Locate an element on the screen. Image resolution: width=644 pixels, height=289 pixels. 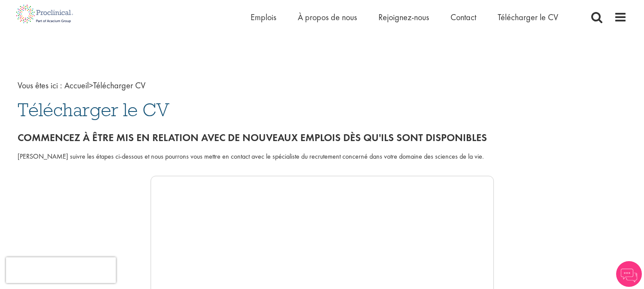
font: Commencez à être mis en relation avec de nouveaux emplois dès qu'ils sont disponibles is located at coordinates (252, 137).